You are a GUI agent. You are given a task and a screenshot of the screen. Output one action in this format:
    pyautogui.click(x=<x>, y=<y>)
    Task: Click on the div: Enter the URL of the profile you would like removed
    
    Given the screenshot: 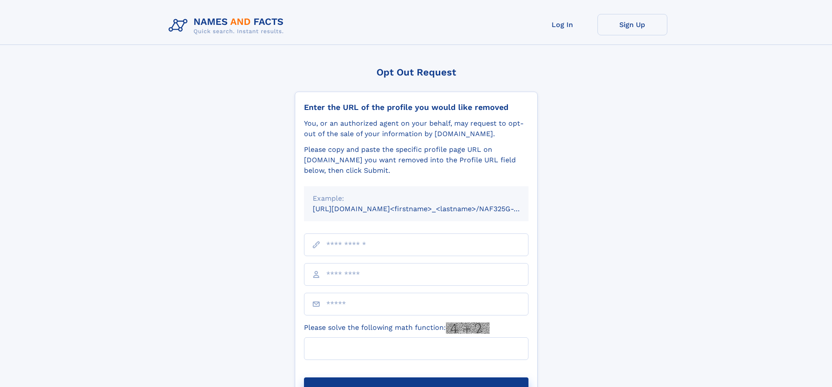 What is the action you would take?
    pyautogui.click(x=416, y=107)
    